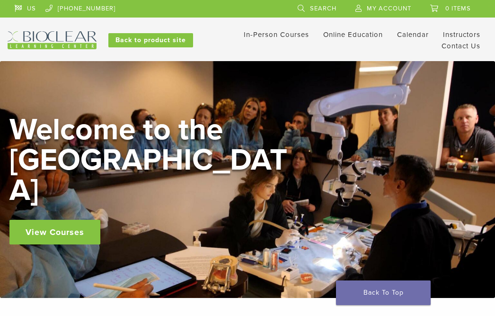 This screenshot has height=316, width=495. What do you see at coordinates (324, 9) in the screenshot?
I see `span: Search` at bounding box center [324, 9].